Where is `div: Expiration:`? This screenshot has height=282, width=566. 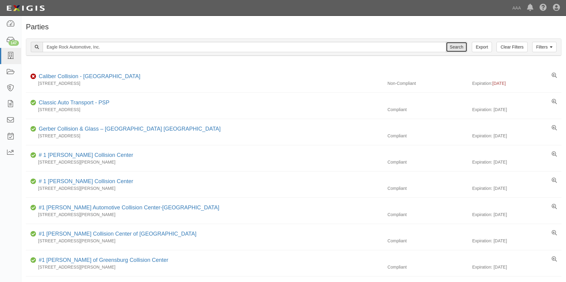 div: Expiration: is located at coordinates (517, 83).